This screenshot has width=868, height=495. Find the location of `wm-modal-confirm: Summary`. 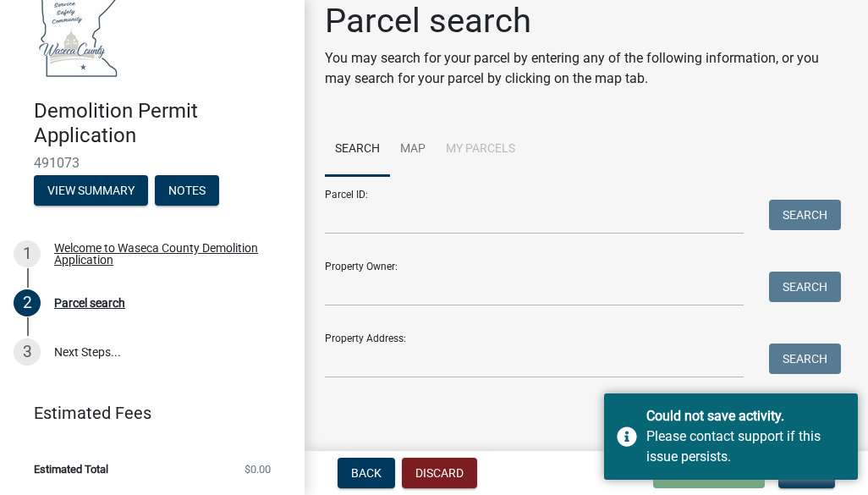

wm-modal-confirm: Summary is located at coordinates (91, 191).